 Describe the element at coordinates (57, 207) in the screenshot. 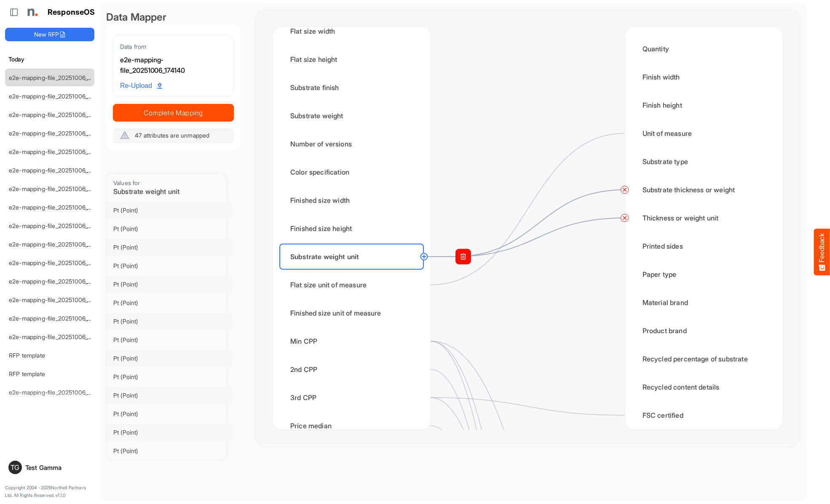

I see `a: e2e-mapping-file_20251006_151344` at that location.